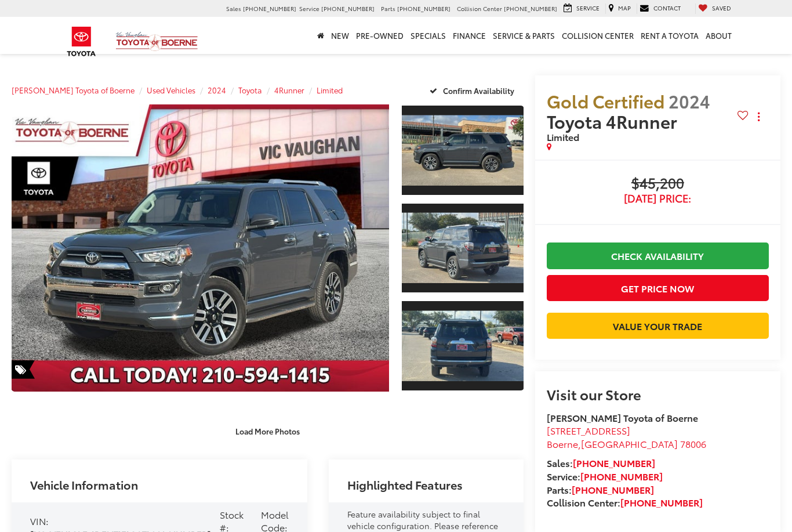 This screenshot has height=532, width=792. What do you see at coordinates (619, 9) in the screenshot?
I see `a: Map` at bounding box center [619, 9].